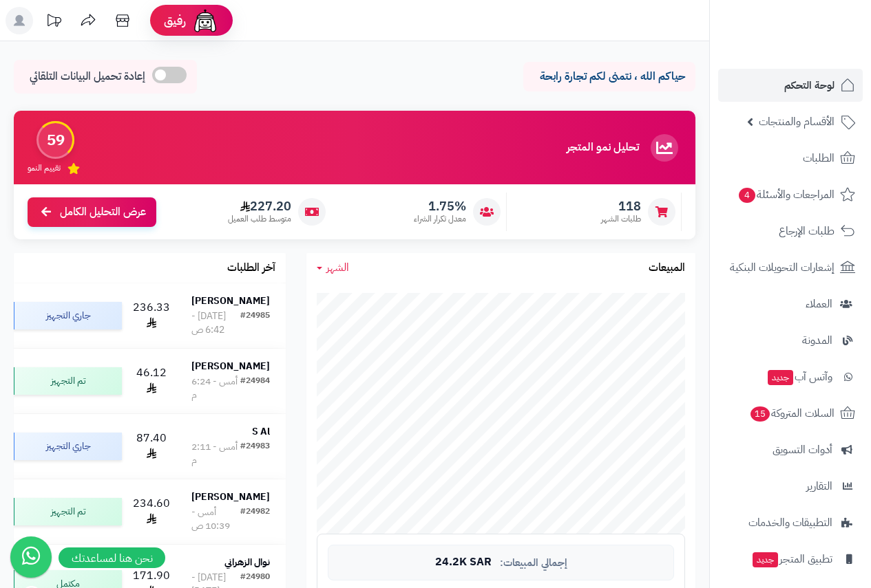 This screenshot has width=871, height=588. I want to click on a: أدوات التسويق, so click(790, 450).